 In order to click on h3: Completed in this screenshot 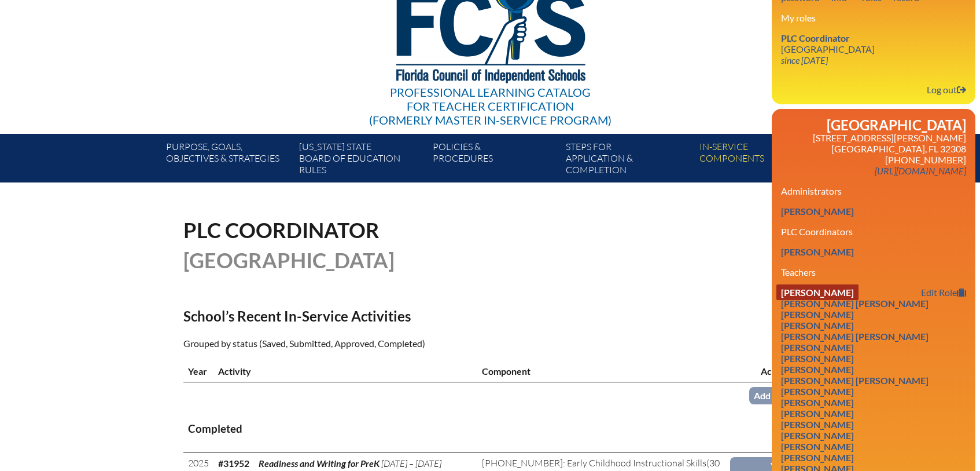, I will do `click(490, 428)`.